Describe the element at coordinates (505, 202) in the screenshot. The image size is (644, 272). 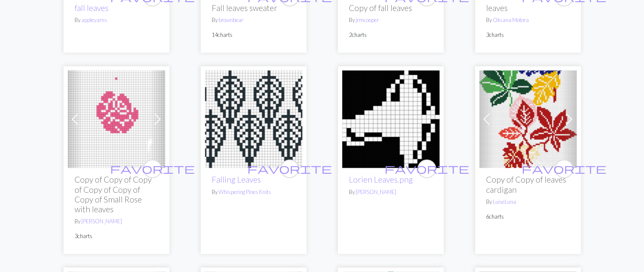
I see `a: LuiseLuna` at that location.